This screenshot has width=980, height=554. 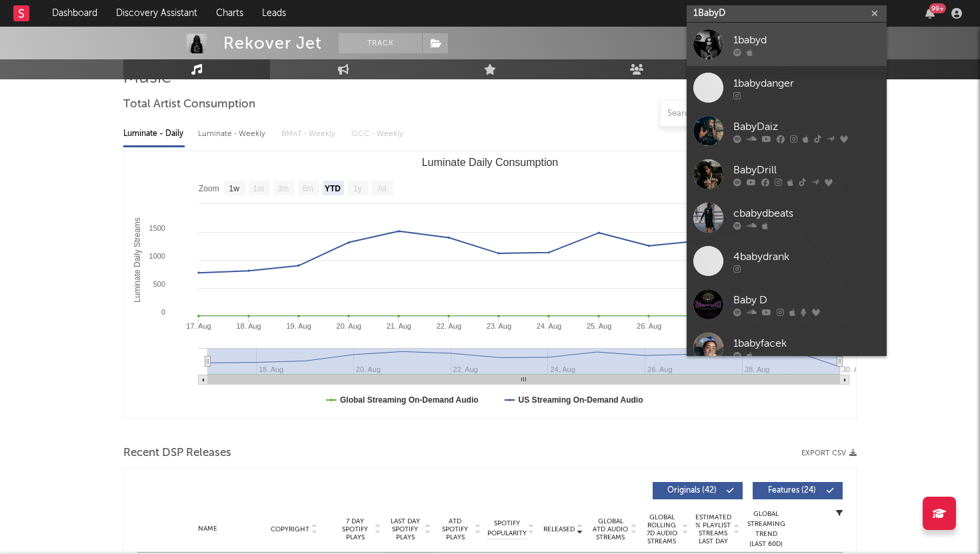 I want to click on text: YTD, so click(x=333, y=189).